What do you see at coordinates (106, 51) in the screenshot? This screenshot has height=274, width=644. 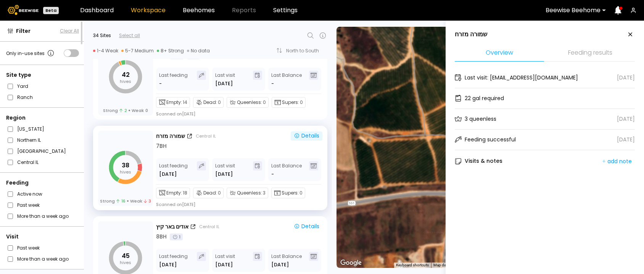 I see `div: 1-4 Weak` at bounding box center [106, 51].